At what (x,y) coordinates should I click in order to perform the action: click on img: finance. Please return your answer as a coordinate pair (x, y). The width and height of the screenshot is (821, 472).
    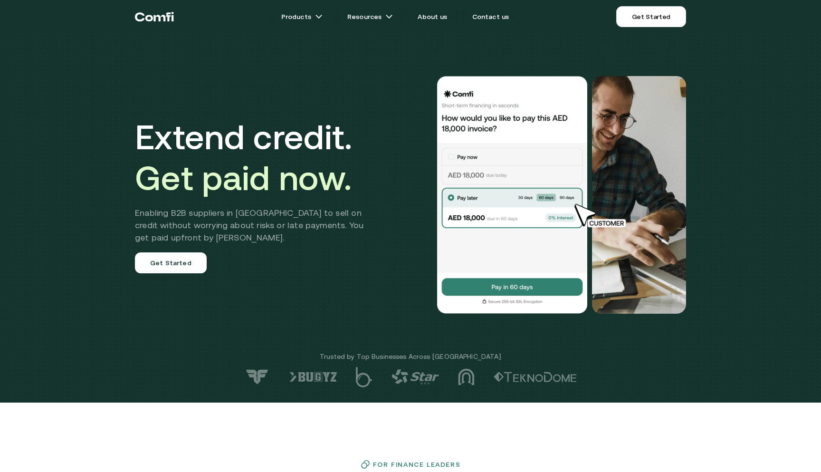
    Looking at the image, I should click on (365, 464).